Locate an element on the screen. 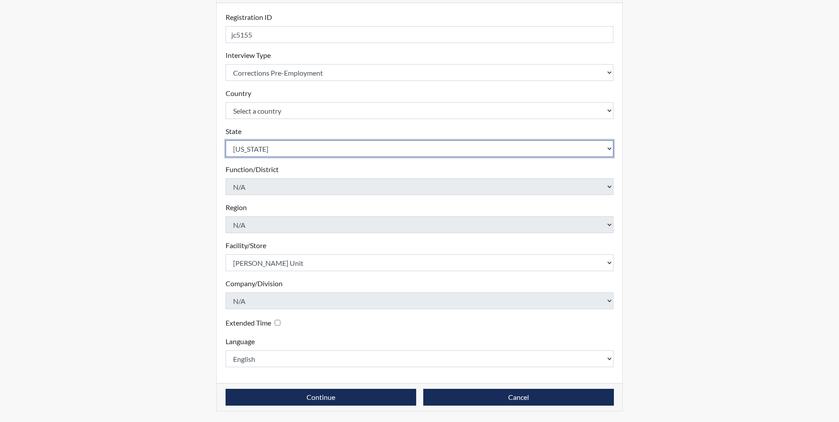  button: Continue is located at coordinates (320, 397).